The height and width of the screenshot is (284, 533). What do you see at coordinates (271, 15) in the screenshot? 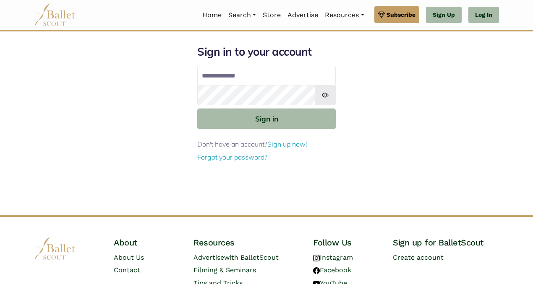
I see `a: Store` at bounding box center [271, 15].